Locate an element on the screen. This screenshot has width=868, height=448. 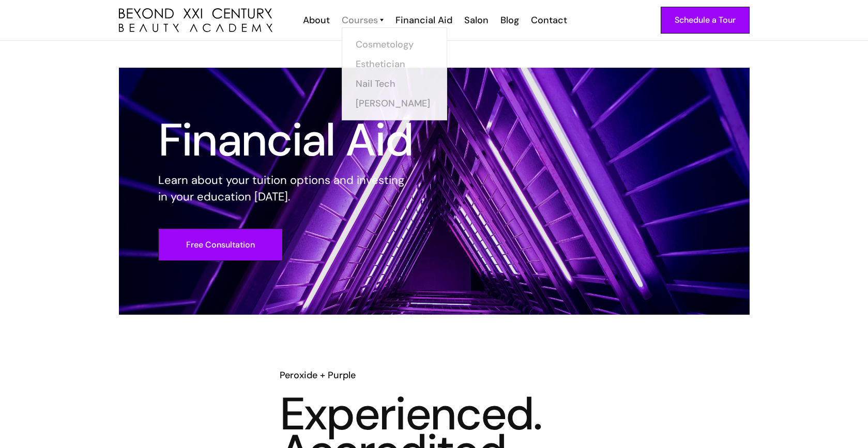
div: Salon is located at coordinates (476, 20).